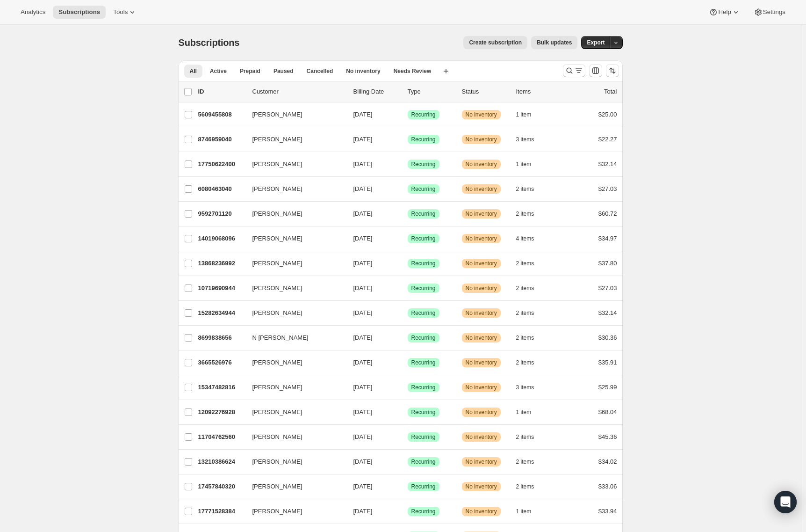 This screenshot has height=532, width=806. What do you see at coordinates (612, 70) in the screenshot?
I see `button: Sort the results` at bounding box center [612, 70].